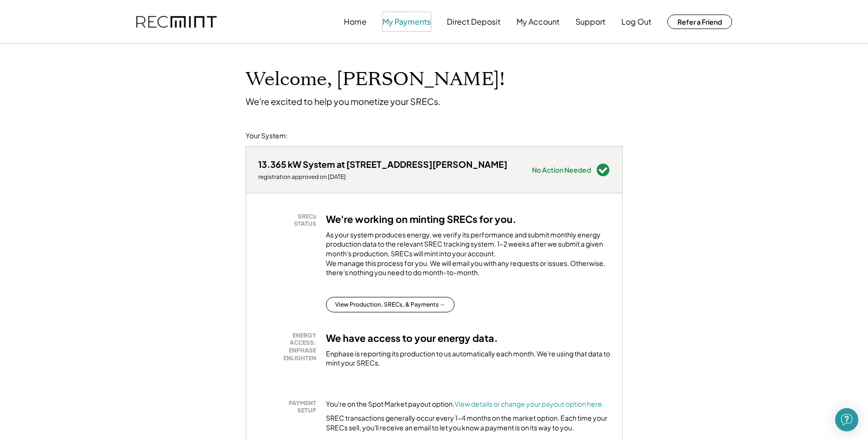 This screenshot has width=868, height=441. I want to click on div: We're excited to help you monetize your SRECs., so click(343, 101).